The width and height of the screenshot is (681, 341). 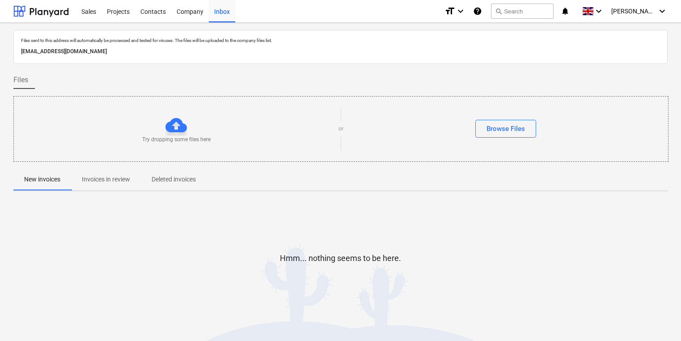 I want to click on div: Try dropping some files hereorBrowse Files, so click(x=341, y=129).